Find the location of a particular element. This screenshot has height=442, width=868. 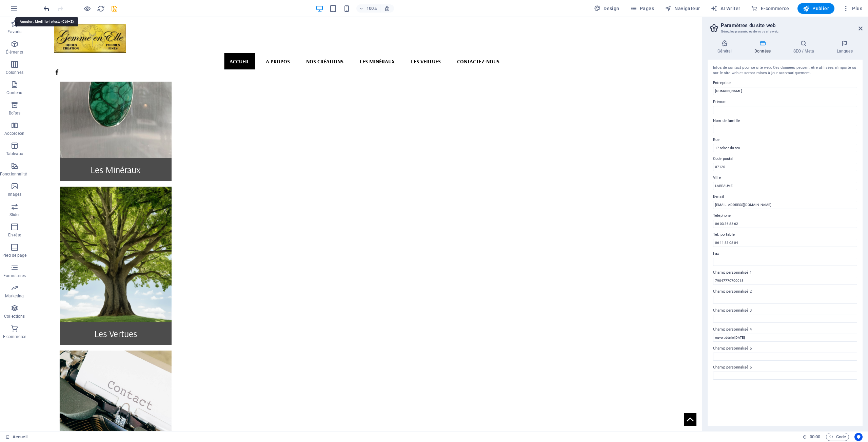

label: Champ personnalisé 2 is located at coordinates (785, 292).